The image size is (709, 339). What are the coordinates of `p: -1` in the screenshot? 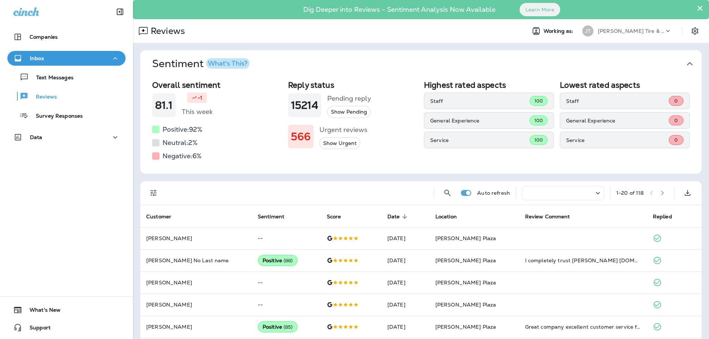 It's located at (200, 98).